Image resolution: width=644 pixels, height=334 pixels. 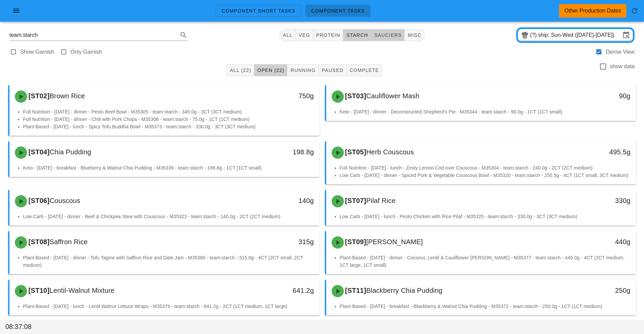 I want to click on span: Herb Couscous, so click(x=390, y=152).